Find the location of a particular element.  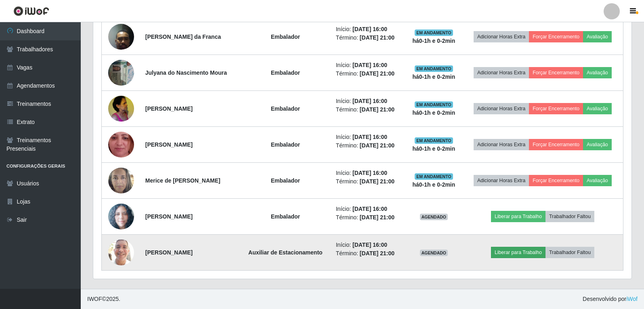

img: 1750437833456.jpeg is located at coordinates (121, 217).